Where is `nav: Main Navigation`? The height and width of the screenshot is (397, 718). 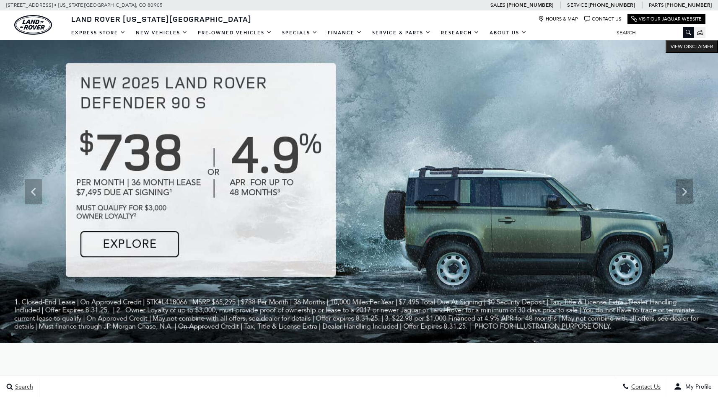
nav: Main Navigation is located at coordinates (299, 33).